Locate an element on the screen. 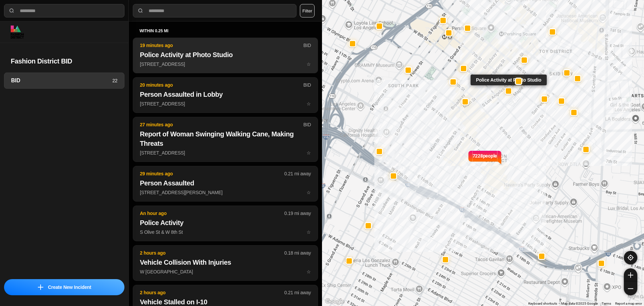 This screenshot has width=644, height=306. span: Map data ©2025 Google is located at coordinates (579, 303).